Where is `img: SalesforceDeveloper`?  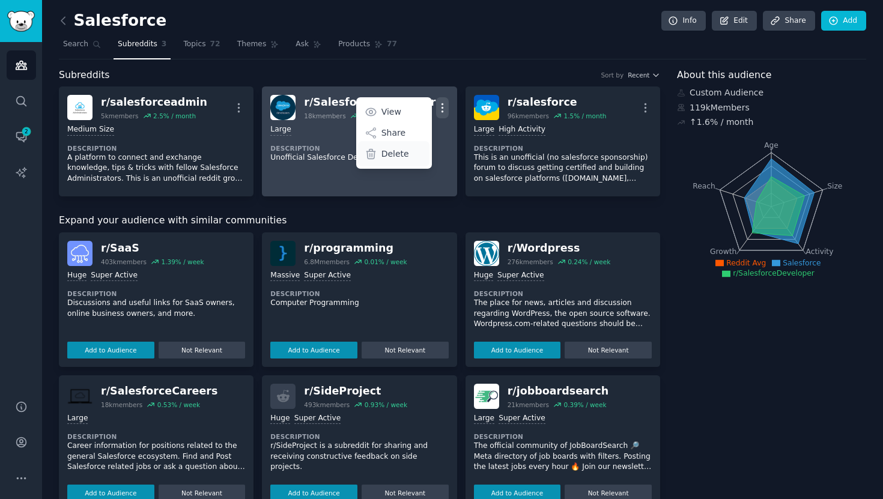 img: SalesforceDeveloper is located at coordinates (283, 108).